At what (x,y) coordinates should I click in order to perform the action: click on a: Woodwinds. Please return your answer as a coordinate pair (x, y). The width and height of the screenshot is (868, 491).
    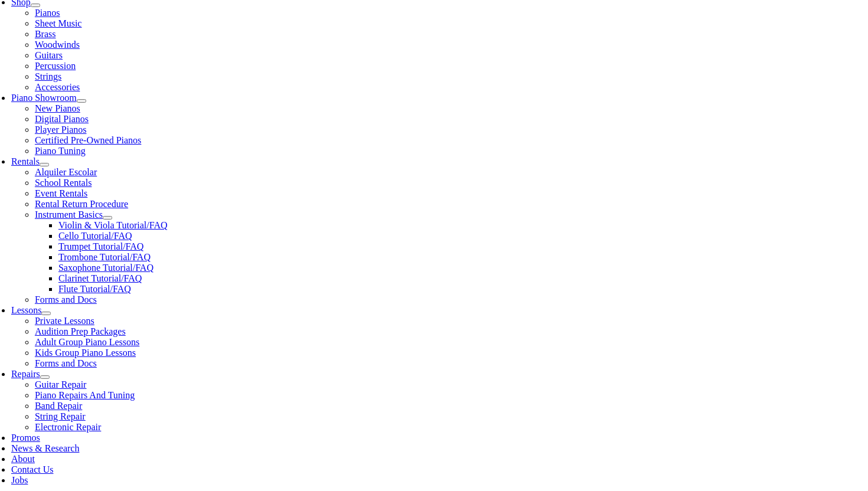
    Looking at the image, I should click on (57, 45).